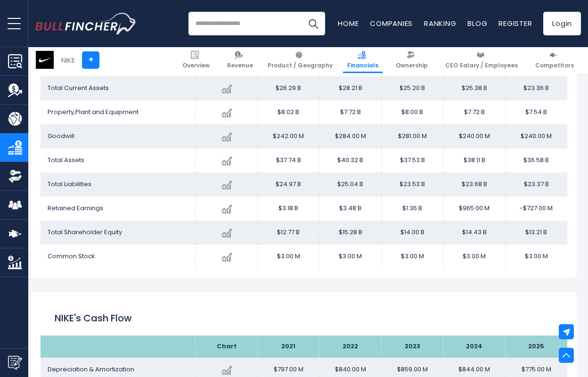  I want to click on a: CEO Salary / Employees, so click(481, 60).